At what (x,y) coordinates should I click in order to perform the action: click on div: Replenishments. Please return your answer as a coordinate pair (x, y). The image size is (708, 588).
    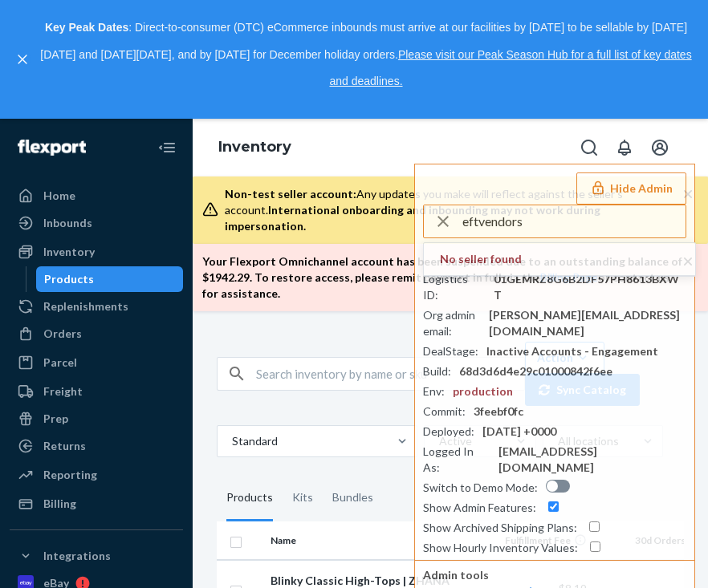
    Looking at the image, I should click on (86, 306).